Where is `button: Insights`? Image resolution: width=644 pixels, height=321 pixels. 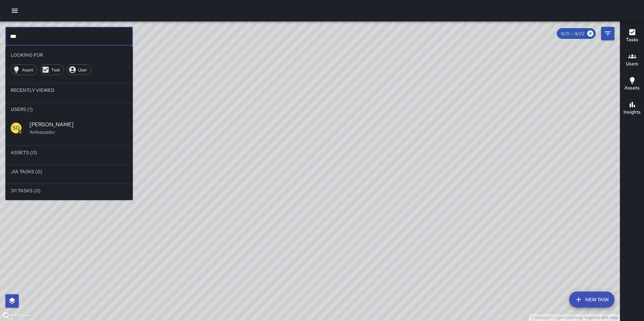 button: Insights is located at coordinates (632, 109).